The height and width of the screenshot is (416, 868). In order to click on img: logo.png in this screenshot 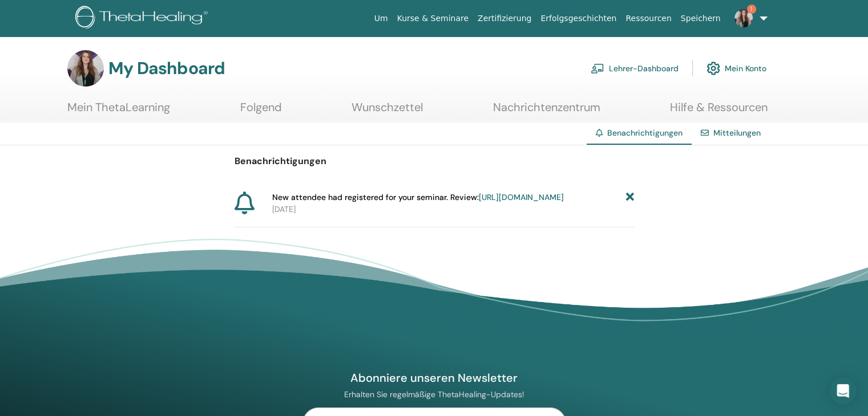, I will do `click(143, 18)`.